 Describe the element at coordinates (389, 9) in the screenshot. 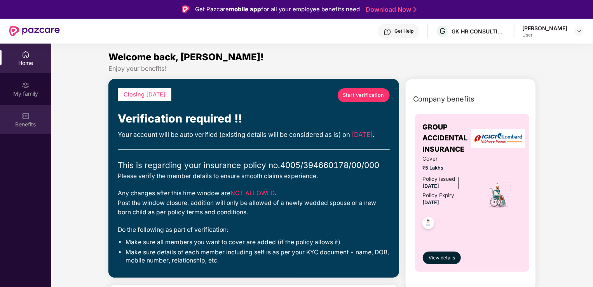

I see `a: Download Now` at that location.